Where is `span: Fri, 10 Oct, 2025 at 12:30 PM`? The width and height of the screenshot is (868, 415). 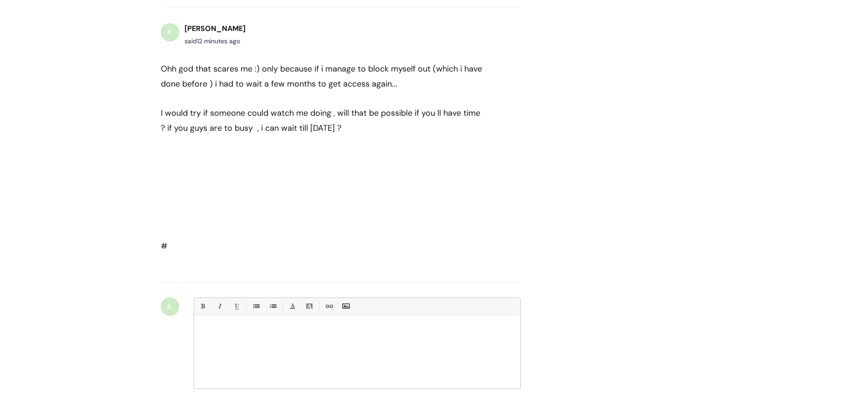
span: Fri, 10 Oct, 2025 at 12:30 PM is located at coordinates (219, 41).